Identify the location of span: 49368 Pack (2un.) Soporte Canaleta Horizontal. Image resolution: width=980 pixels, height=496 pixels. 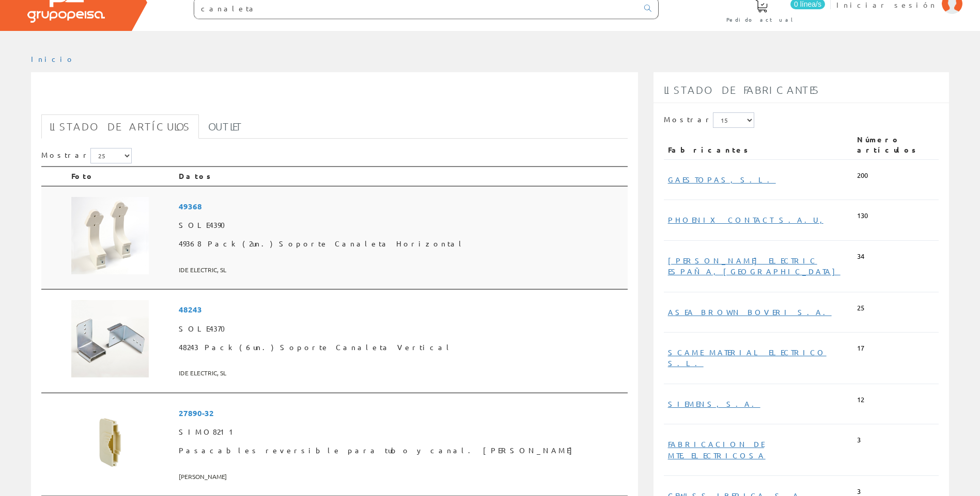
(401, 244).